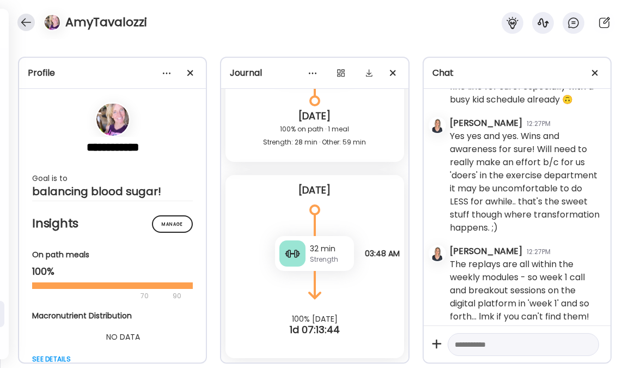  Describe the element at coordinates (314, 330) in the screenshot. I see `div: 1d 07:13:44` at that location.